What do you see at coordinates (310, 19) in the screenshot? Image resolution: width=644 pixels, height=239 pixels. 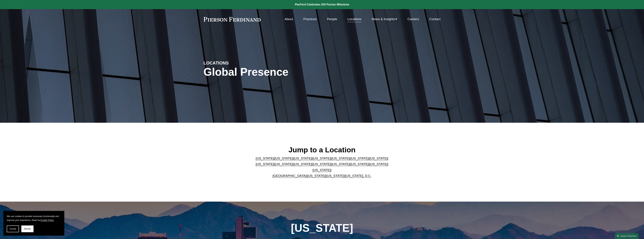 I see `a: Practices` at bounding box center [310, 19].